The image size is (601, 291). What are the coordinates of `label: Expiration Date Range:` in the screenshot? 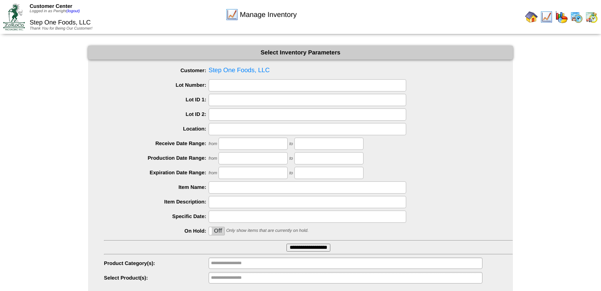 It's located at (156, 173).